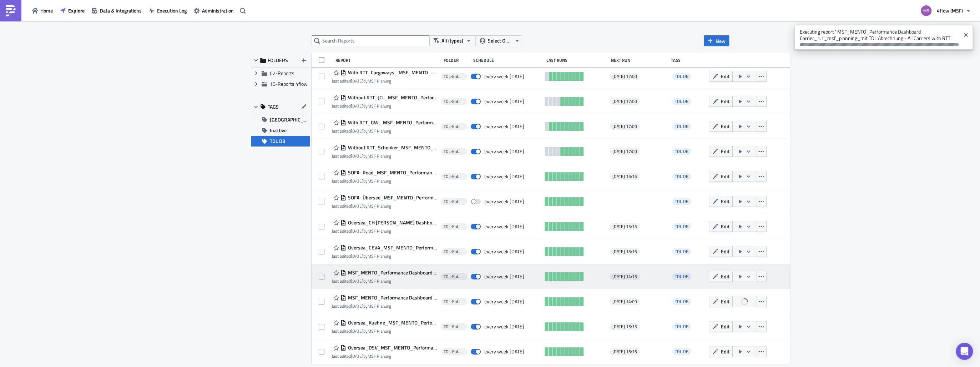 The width and height of the screenshot is (980, 367). I want to click on a: Explore, so click(72, 11).